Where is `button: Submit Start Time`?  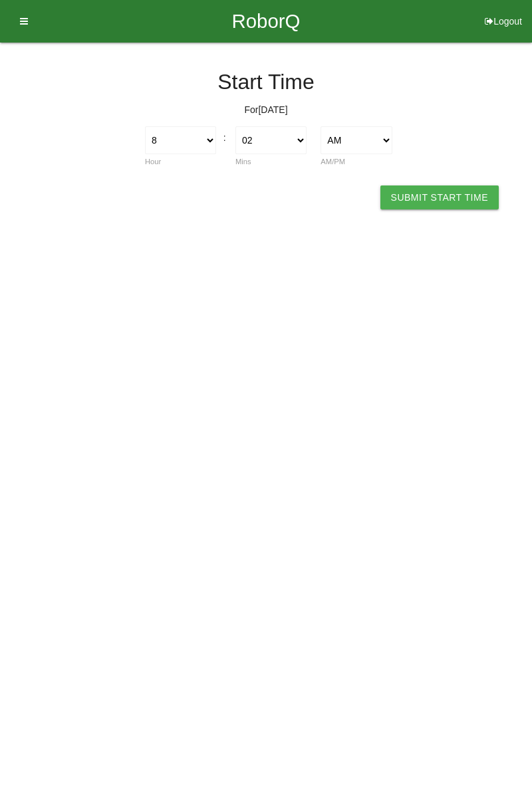
button: Submit Start Time is located at coordinates (439, 198).